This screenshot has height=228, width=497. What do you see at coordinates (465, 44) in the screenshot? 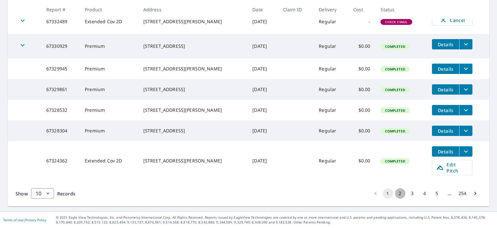
I see `button: filesDropdownBtn-67330929` at bounding box center [465, 44].